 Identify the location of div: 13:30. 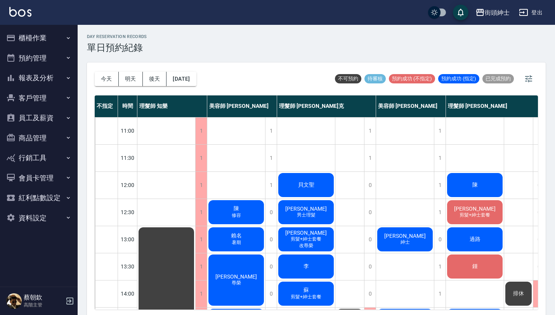
(128, 267).